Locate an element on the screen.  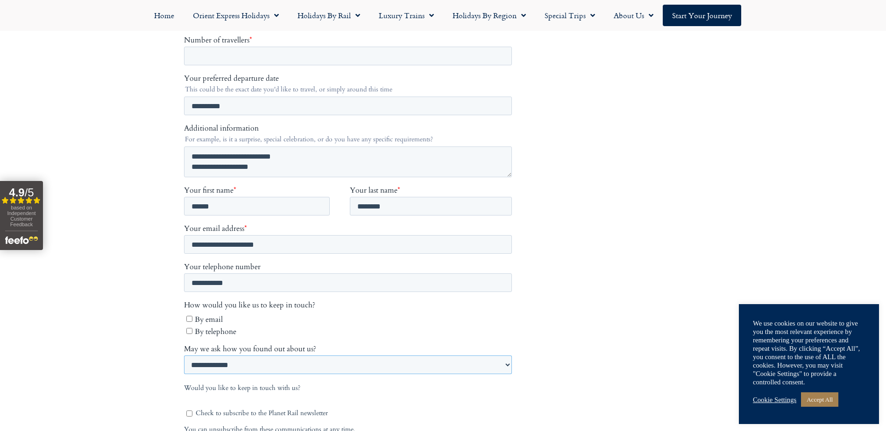
a: Home is located at coordinates (164, 15).